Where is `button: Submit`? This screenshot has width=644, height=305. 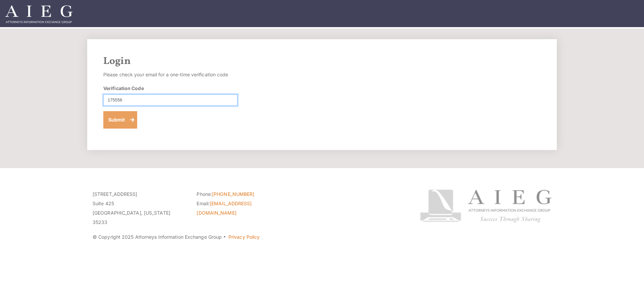
button: Submit is located at coordinates (120, 120).